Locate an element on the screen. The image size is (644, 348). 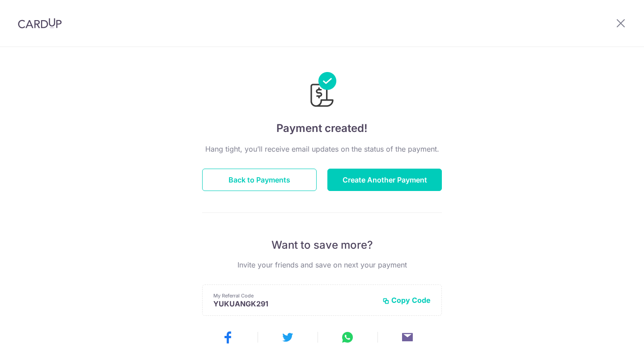
button: Copy Code is located at coordinates (406, 300).